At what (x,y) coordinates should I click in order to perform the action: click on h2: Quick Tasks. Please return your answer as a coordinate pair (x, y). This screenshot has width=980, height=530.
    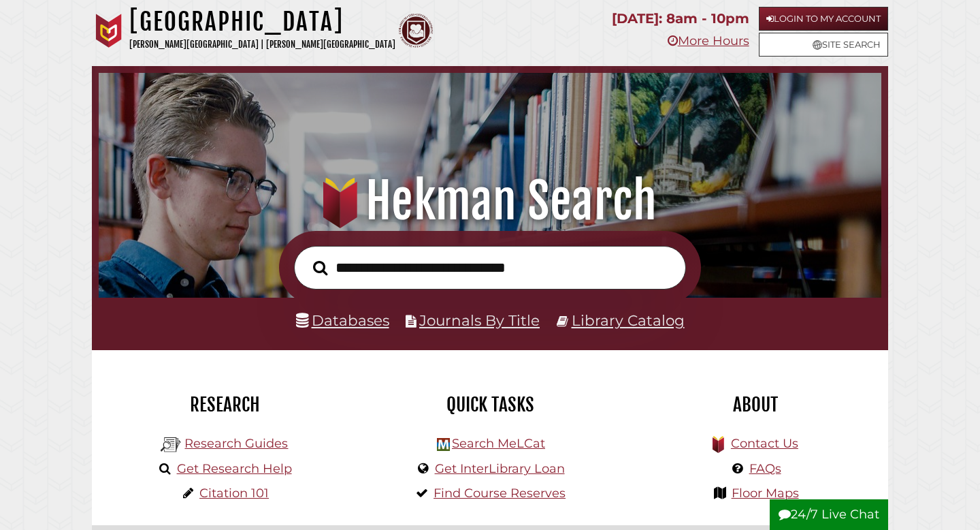
    Looking at the image, I should click on (490, 405).